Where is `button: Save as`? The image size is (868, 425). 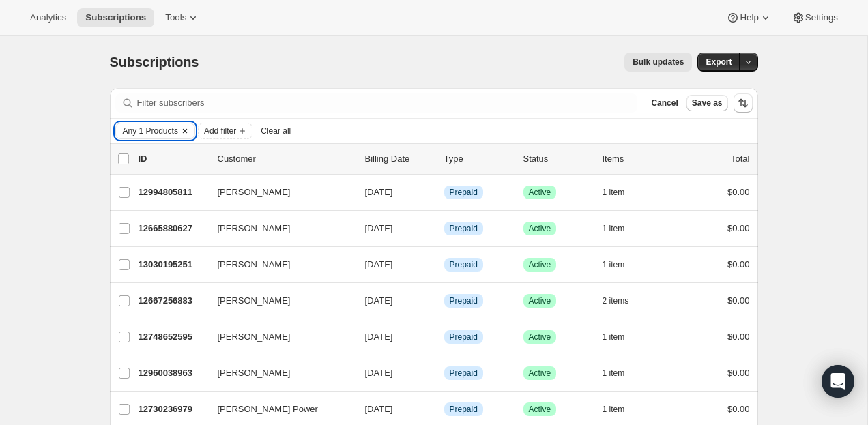 button: Save as is located at coordinates (707, 103).